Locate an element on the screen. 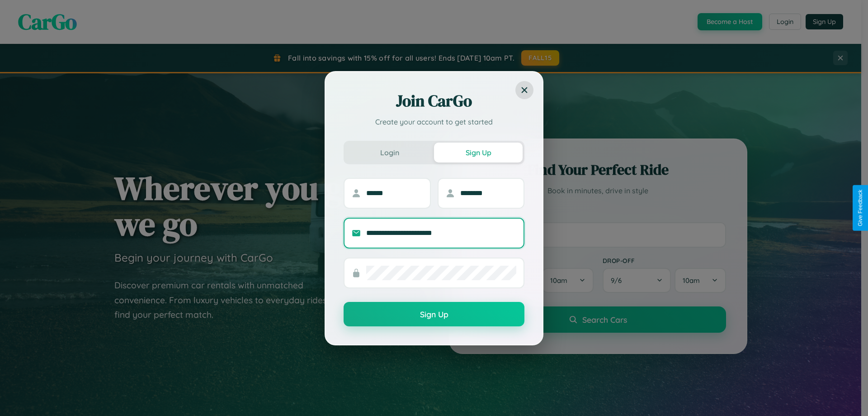 The height and width of the screenshot is (416, 868). p: Create your account to get started is located at coordinates (434, 122).